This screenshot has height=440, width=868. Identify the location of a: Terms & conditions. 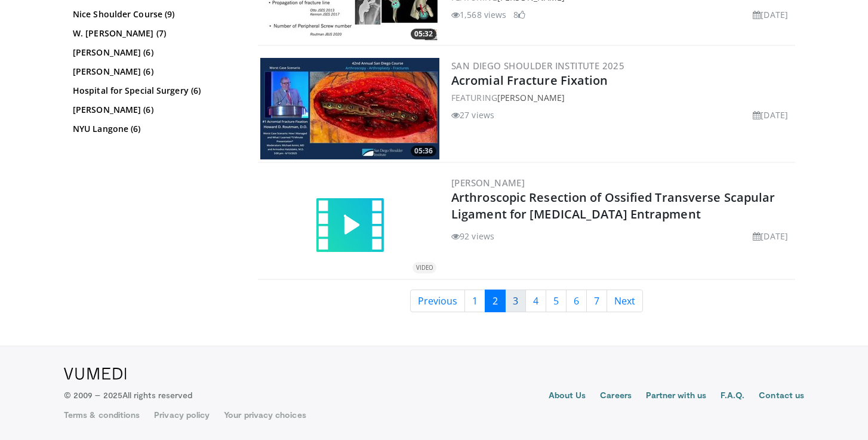
(101, 415).